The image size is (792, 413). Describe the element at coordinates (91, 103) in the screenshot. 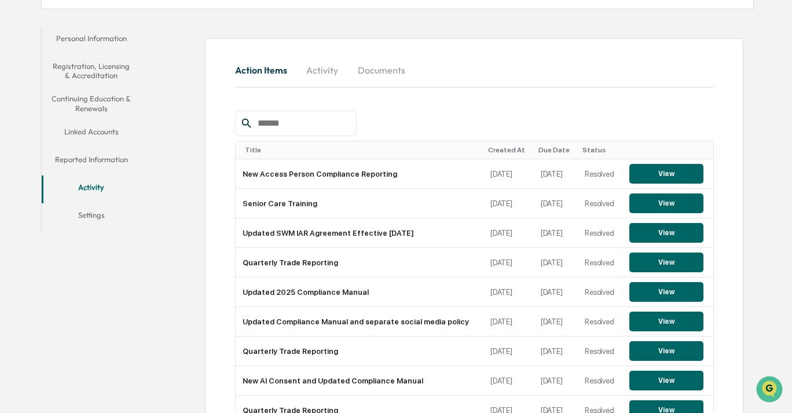

I see `button: Continuing Education & Renewals` at that location.